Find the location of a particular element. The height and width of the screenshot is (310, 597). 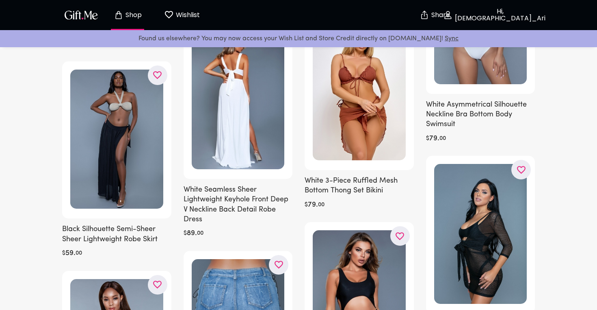

p: Shop is located at coordinates (132, 15).